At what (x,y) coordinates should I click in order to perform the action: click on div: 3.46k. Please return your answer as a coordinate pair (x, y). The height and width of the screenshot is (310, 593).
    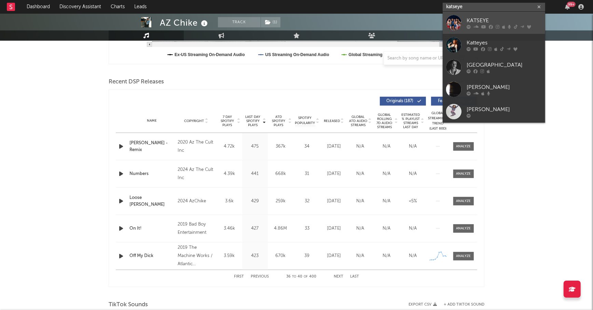
    Looking at the image, I should click on (229, 228).